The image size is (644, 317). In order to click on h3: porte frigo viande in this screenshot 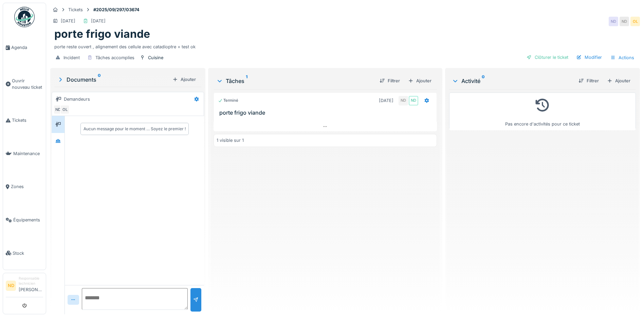, I will do `click(326, 112)`.